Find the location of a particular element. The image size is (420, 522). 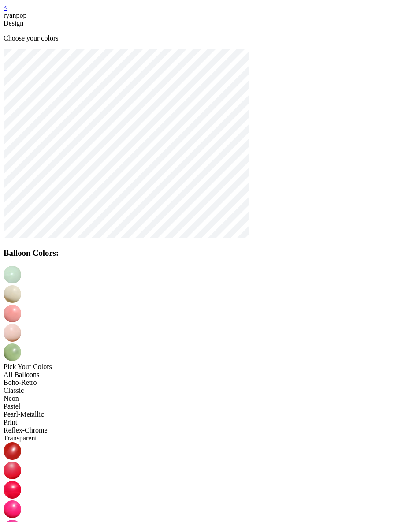

div: Classic is located at coordinates (210, 391).